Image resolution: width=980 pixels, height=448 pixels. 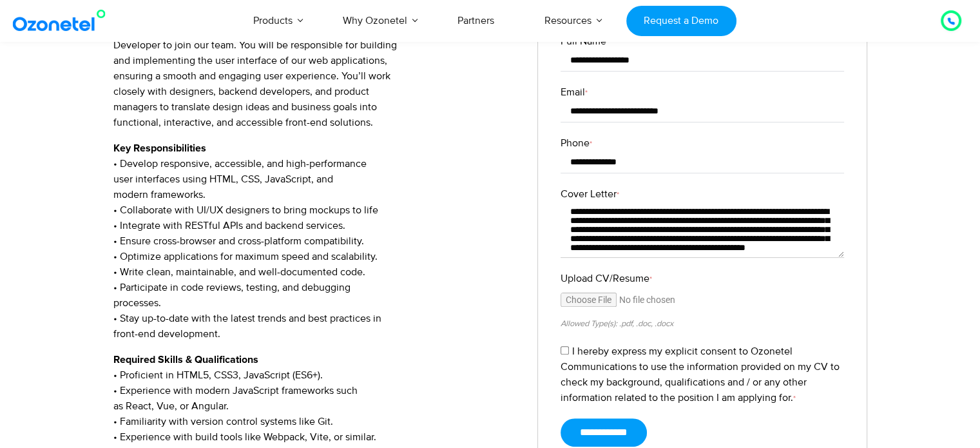 What do you see at coordinates (160, 148) in the screenshot?
I see `strong: Key Responsibilities` at bounding box center [160, 148].